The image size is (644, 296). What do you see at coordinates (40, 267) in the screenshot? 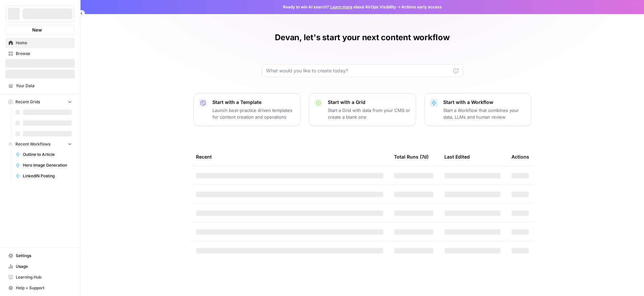
I see `a: Usage` at bounding box center [40, 267].